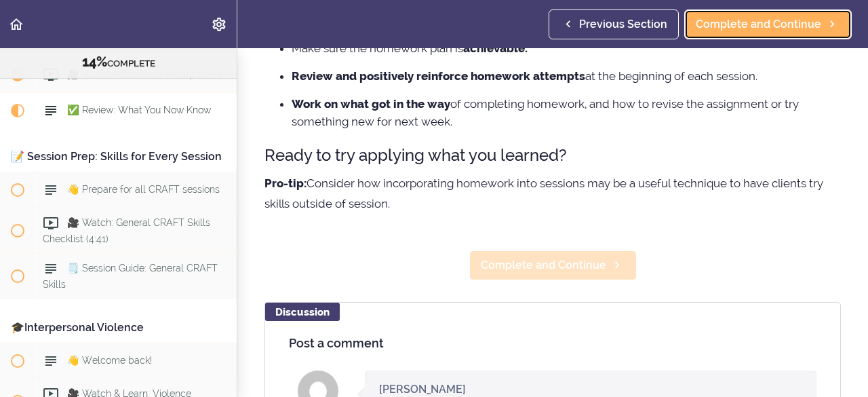  Describe the element at coordinates (553, 343) in the screenshot. I see `h4: Post a comment` at that location.